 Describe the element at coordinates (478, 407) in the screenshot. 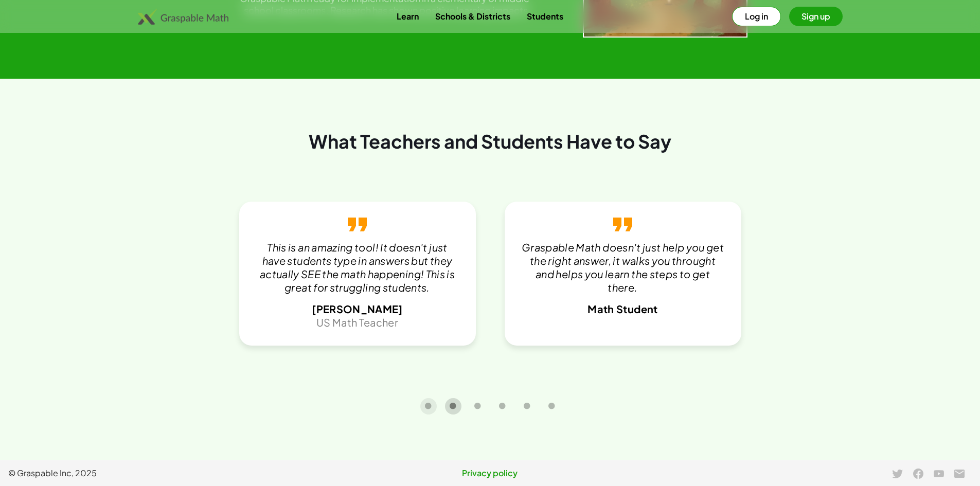

I see `button: Carousel slide 3 of 6` at that location.